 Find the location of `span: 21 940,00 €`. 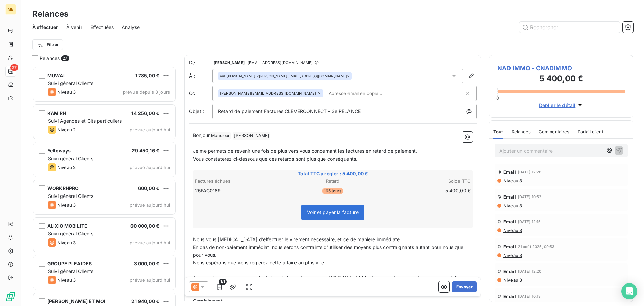

span: 21 940,00 € is located at coordinates (145, 301).